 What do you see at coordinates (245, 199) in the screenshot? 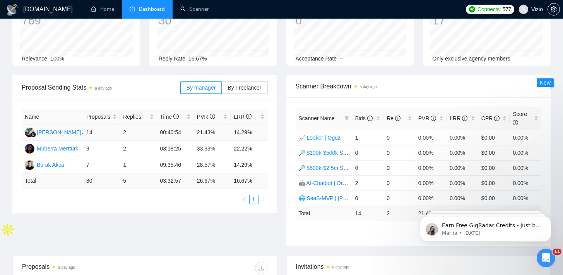
I see `button: left` at bounding box center [245, 199].